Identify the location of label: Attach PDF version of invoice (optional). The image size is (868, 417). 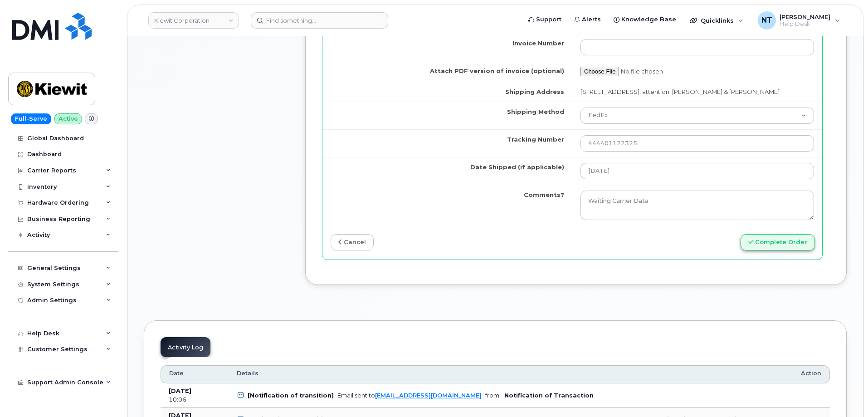
(497, 71).